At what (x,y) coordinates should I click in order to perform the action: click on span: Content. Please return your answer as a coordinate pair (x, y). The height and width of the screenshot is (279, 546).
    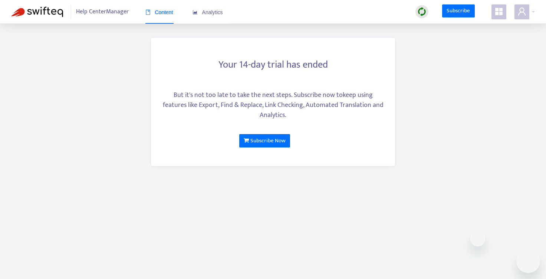
    Looking at the image, I should click on (159, 12).